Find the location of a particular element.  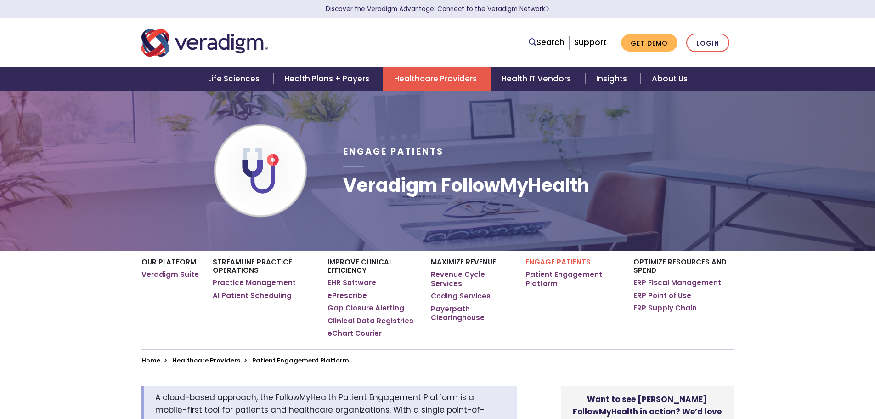

img: Veradigm logo is located at coordinates (205, 43).